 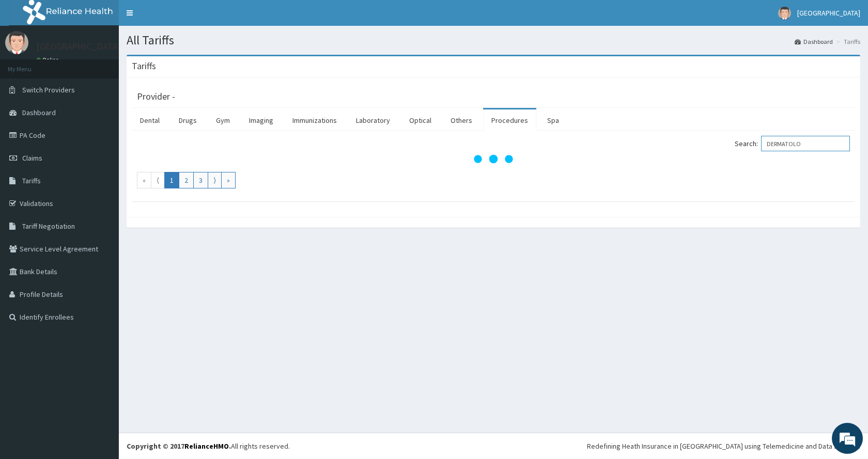 What do you see at coordinates (144, 180) in the screenshot?
I see `a: Go to first page` at bounding box center [144, 180].